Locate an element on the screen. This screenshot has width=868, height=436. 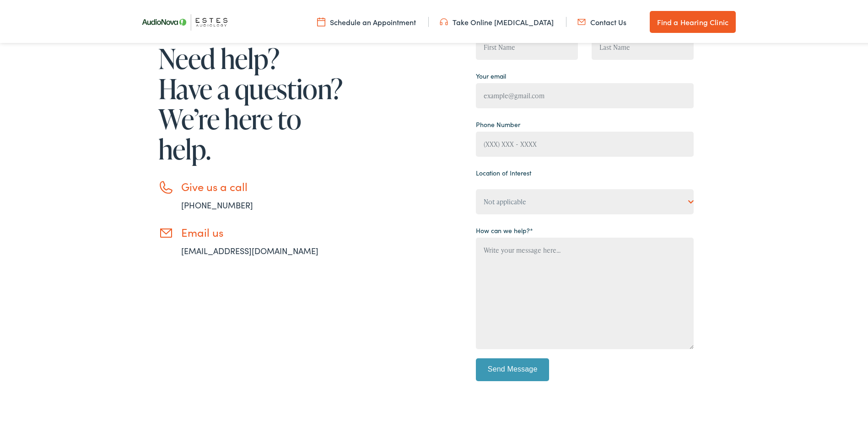
input: (XXX) XXX - XXXX is located at coordinates (585, 142).